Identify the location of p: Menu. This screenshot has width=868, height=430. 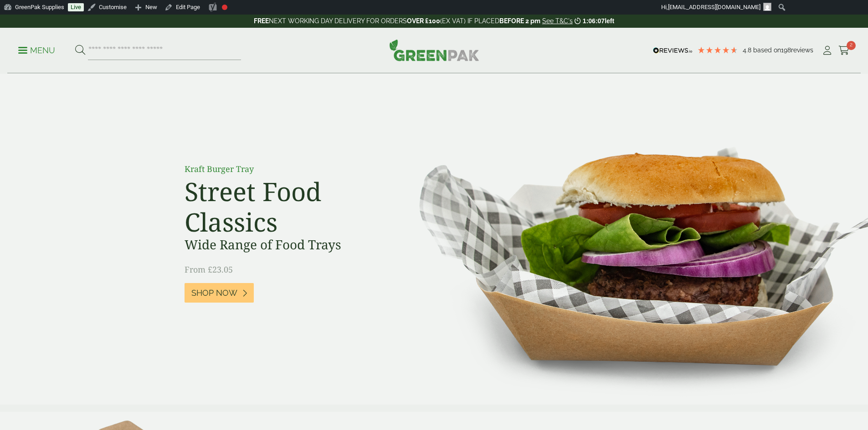
(36, 51).